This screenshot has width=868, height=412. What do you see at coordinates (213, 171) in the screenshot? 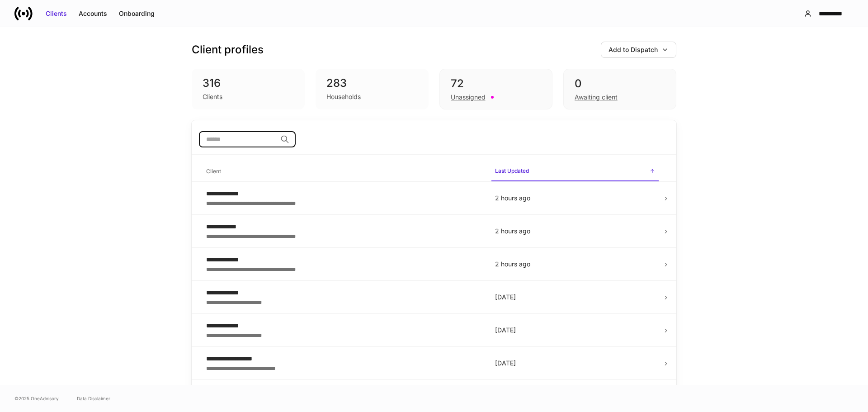
I see `h6: Client` at bounding box center [213, 171].